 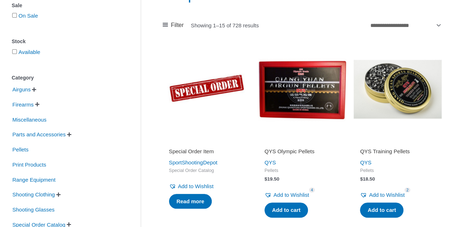 What do you see at coordinates (272, 178) in the screenshot?
I see `bdi: 19.50` at bounding box center [272, 178].